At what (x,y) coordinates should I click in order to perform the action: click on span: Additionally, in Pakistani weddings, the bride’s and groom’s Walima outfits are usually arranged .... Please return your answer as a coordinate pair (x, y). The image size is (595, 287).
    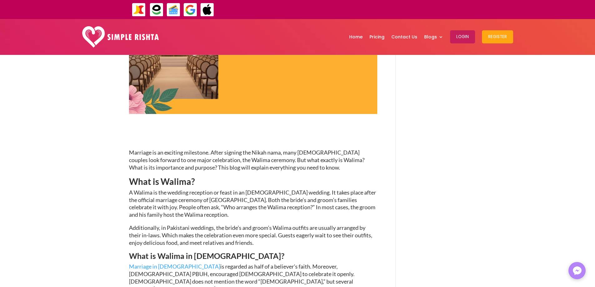
    Looking at the image, I should click on (250, 235).